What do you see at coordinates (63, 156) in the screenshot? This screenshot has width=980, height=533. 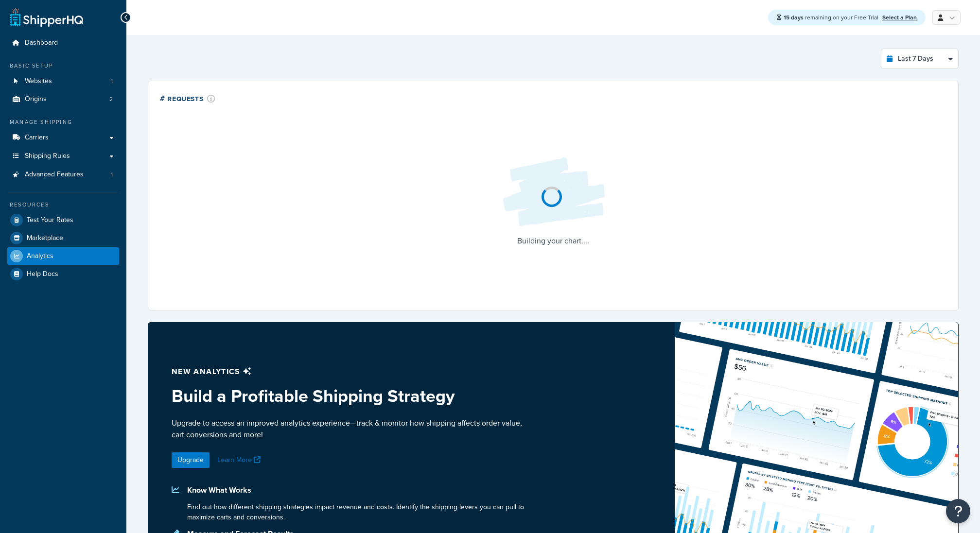 I see `a: Shipping Rules` at bounding box center [63, 156].